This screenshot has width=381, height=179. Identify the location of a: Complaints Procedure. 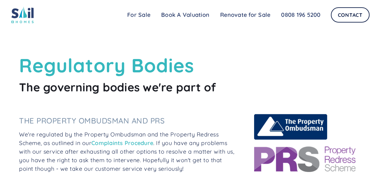
(122, 143).